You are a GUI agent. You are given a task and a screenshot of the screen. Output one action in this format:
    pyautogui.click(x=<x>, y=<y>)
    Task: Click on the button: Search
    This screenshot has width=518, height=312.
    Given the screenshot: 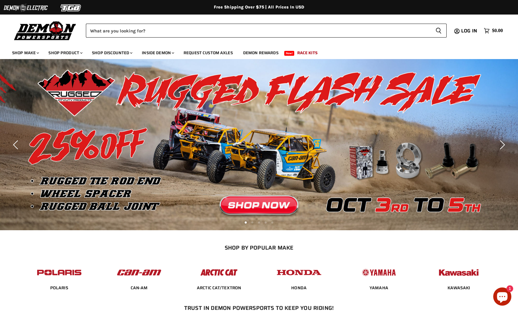 What is the action you would take?
    pyautogui.click(x=439, y=31)
    